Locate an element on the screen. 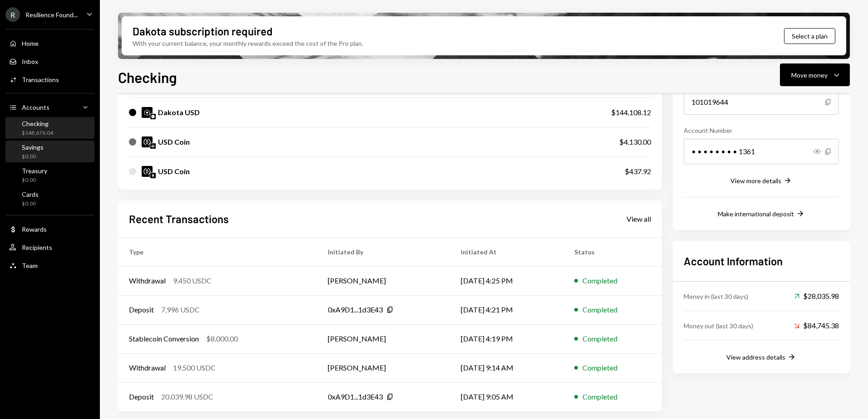  div: $437.92 is located at coordinates (638, 171).